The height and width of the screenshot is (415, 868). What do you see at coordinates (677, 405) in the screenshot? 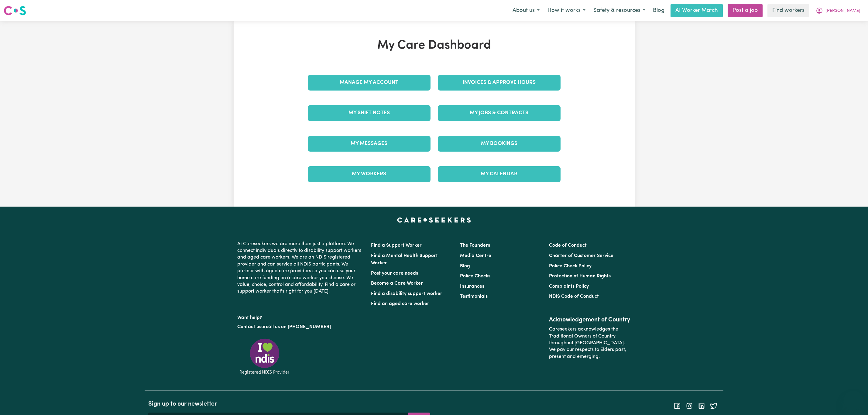
I see `a: Follow Careseekers on Facebook` at bounding box center [677, 405].